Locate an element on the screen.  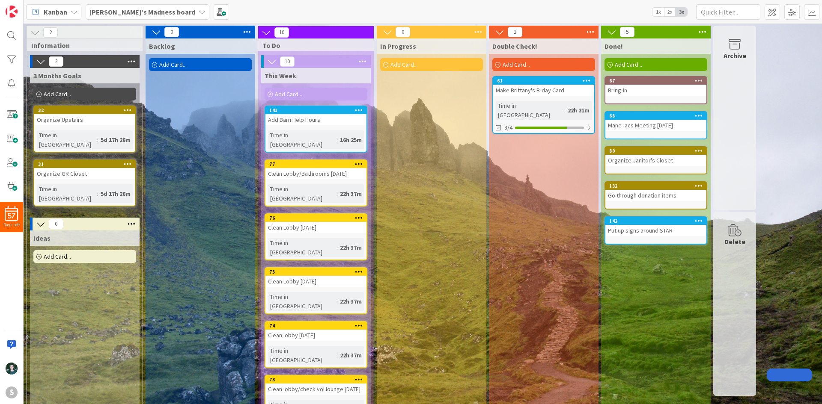
span: Information is located at coordinates (81, 45).